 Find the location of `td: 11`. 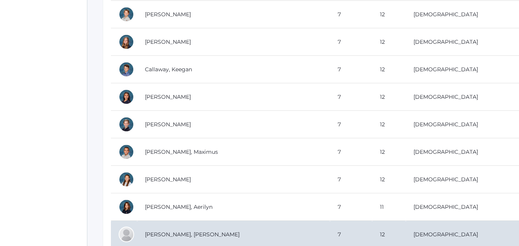

td: 11 is located at coordinates (389, 206).